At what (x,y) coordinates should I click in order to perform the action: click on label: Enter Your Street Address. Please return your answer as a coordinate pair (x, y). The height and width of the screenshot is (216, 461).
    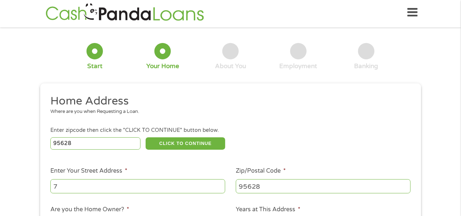
    Looking at the image, I should click on (89, 171).